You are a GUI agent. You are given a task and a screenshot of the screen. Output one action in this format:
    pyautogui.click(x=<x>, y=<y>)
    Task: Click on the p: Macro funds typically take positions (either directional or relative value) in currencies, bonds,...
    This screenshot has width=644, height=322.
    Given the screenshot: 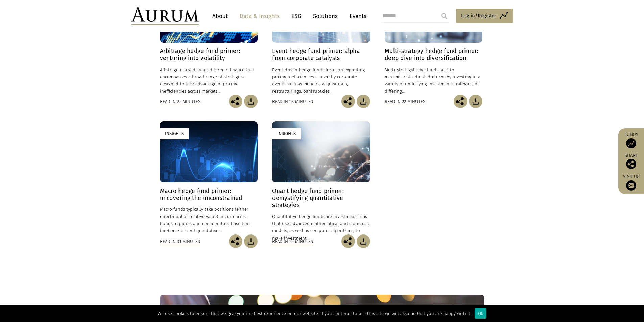 What is the action you would take?
    pyautogui.click(x=209, y=220)
    